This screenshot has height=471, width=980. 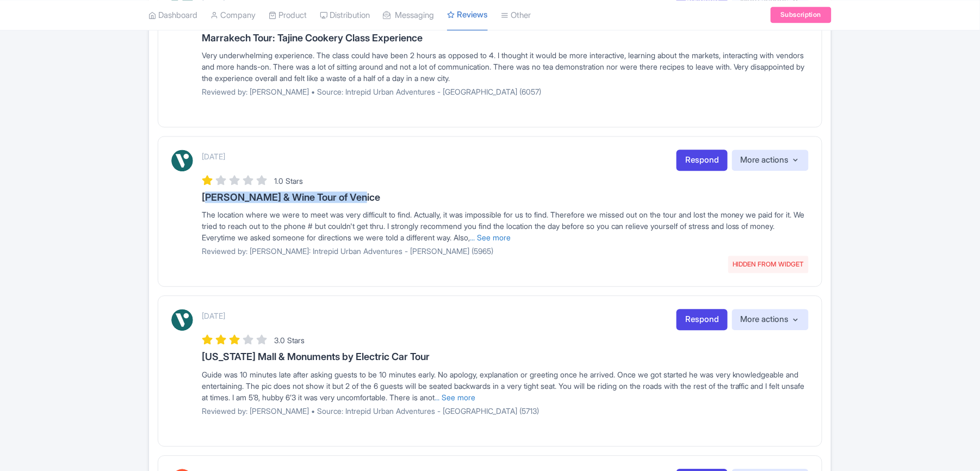 What do you see at coordinates (516, 16) in the screenshot?
I see `a: Other` at bounding box center [516, 16].